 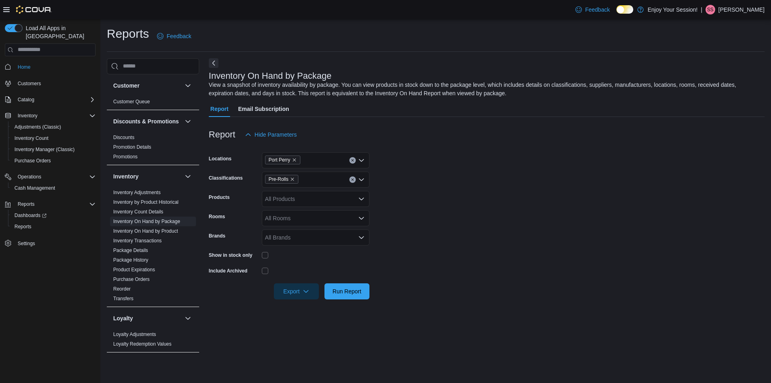 I want to click on a: Product Expirations, so click(x=134, y=270).